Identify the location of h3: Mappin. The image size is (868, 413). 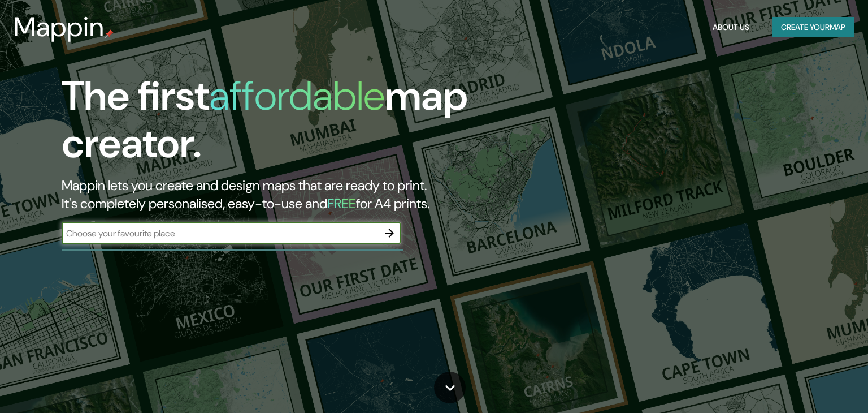
(59, 27).